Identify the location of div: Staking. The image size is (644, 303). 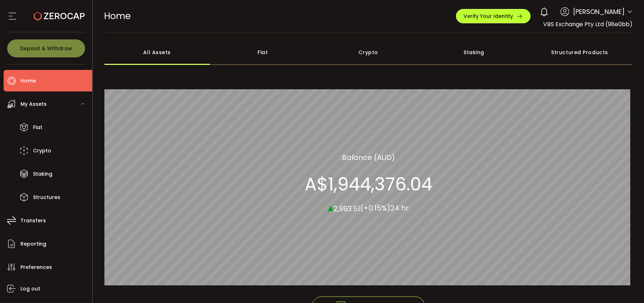
(474, 52).